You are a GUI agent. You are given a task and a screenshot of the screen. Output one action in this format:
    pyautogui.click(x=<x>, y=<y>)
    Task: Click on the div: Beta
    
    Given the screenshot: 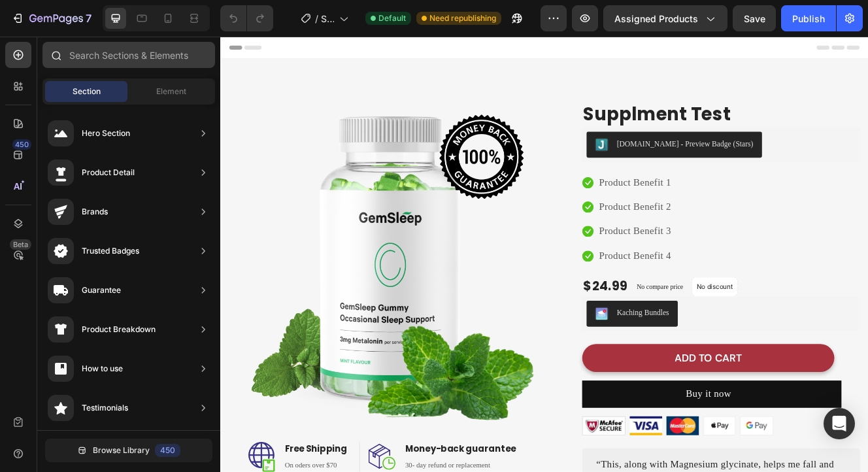 What is the action you would take?
    pyautogui.click(x=20, y=244)
    